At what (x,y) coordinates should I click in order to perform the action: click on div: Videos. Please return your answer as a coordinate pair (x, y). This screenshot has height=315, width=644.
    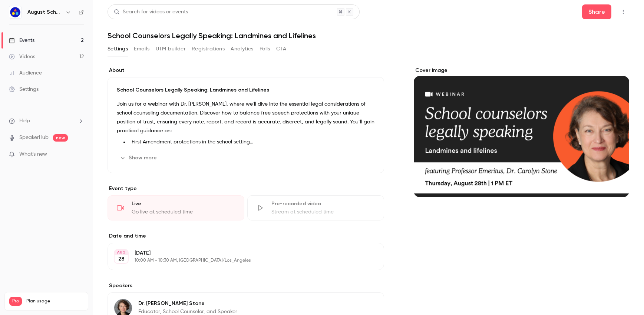
    Looking at the image, I should click on (22, 57).